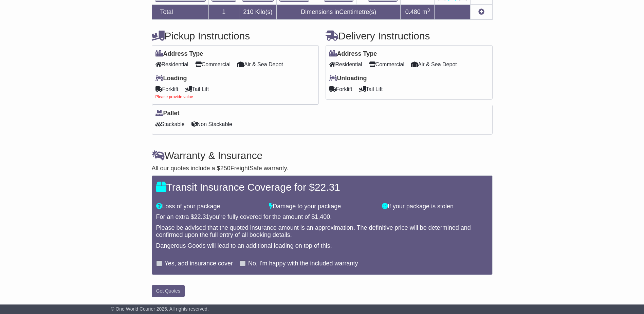 The height and width of the screenshot is (314, 644). What do you see at coordinates (168, 291) in the screenshot?
I see `button: Get Quotes` at bounding box center [168, 291].